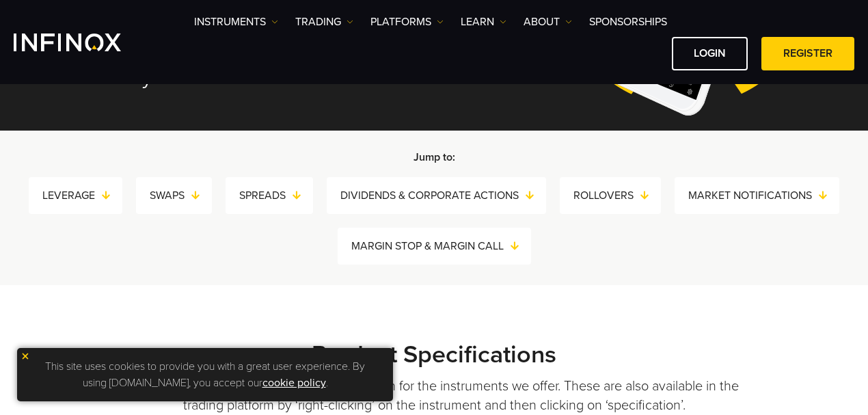  Describe the element at coordinates (276, 195) in the screenshot. I see `a: SPREADS` at that location.